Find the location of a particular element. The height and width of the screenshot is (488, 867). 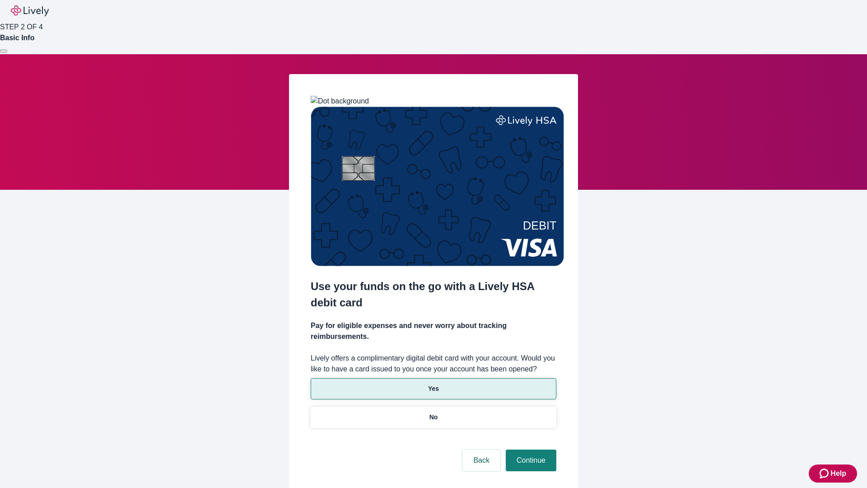

span: Help is located at coordinates (838, 473).